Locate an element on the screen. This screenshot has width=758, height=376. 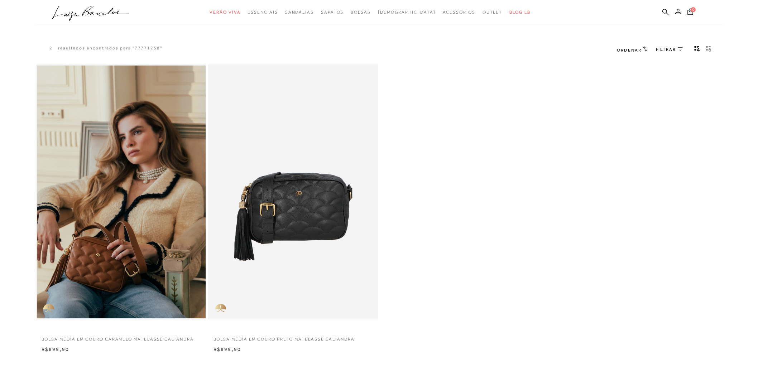
span: Outlet is located at coordinates (493, 12).